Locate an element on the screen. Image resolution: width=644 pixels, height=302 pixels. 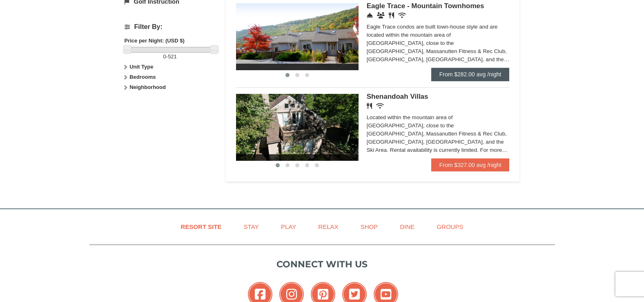
p: Connect with us is located at coordinates (322, 264).